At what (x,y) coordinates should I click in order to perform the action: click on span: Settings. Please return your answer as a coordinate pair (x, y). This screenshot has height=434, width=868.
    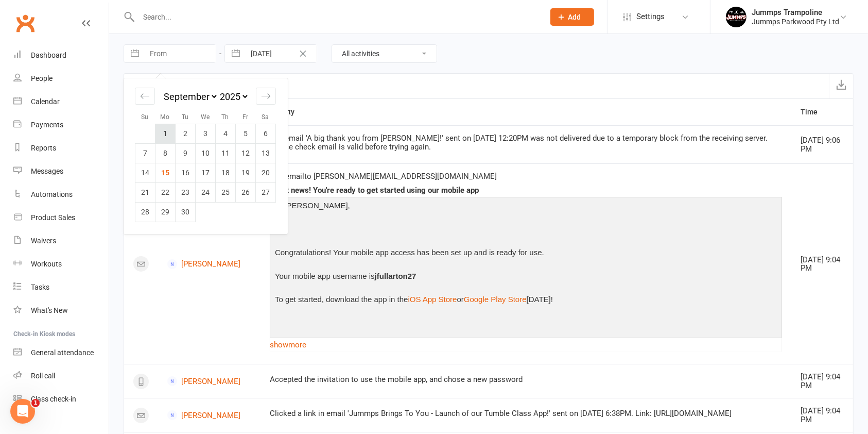
    Looking at the image, I should click on (650, 16).